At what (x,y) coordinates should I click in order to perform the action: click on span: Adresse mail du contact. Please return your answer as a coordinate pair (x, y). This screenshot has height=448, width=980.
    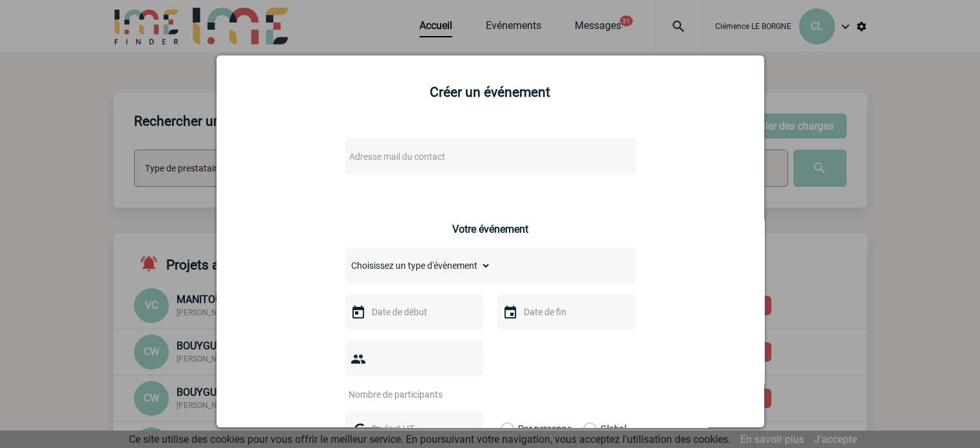
    Looking at the image, I should click on (397, 157).